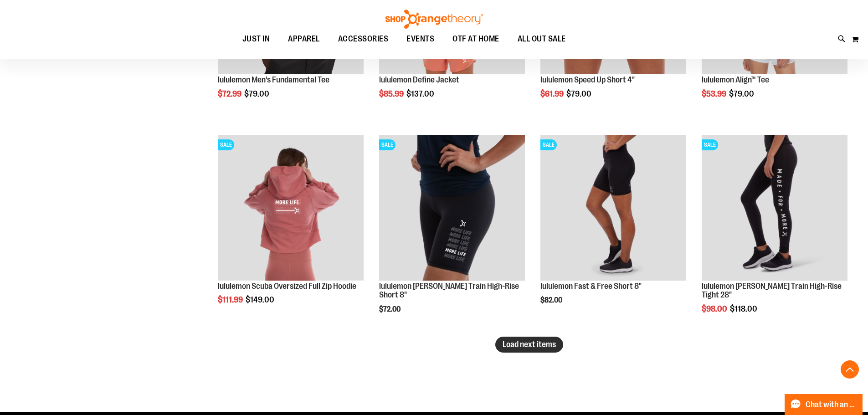 Image resolution: width=868 pixels, height=415 pixels. What do you see at coordinates (529, 344) in the screenshot?
I see `span: Load next items` at bounding box center [529, 344].